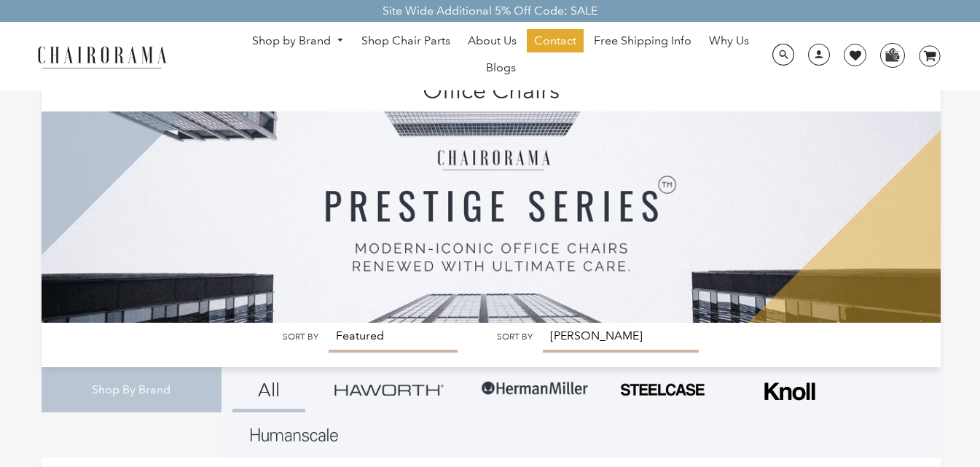 Image resolution: width=980 pixels, height=467 pixels. I want to click on img: PHOTO-2024-07-09-00-53-10-removebg-preview.png, so click(663, 390).